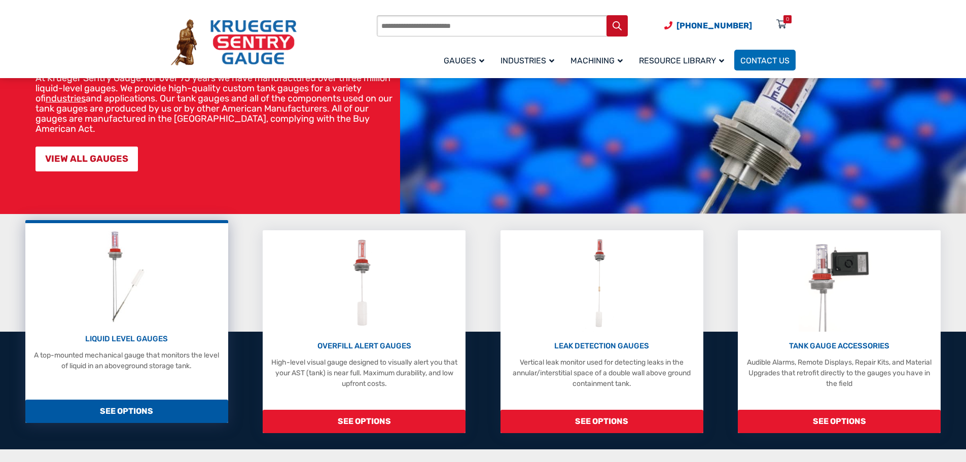 The height and width of the screenshot is (462, 966). I want to click on a: Machining, so click(598, 60).